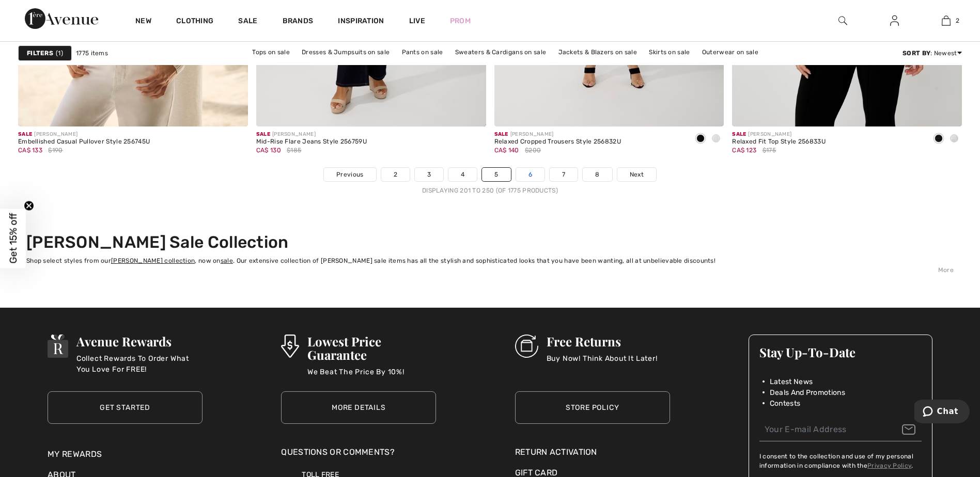  I want to click on a: 5, so click(496, 175).